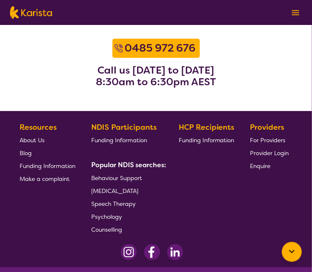  What do you see at coordinates (129, 252) in the screenshot?
I see `img: Instagram` at bounding box center [129, 252].